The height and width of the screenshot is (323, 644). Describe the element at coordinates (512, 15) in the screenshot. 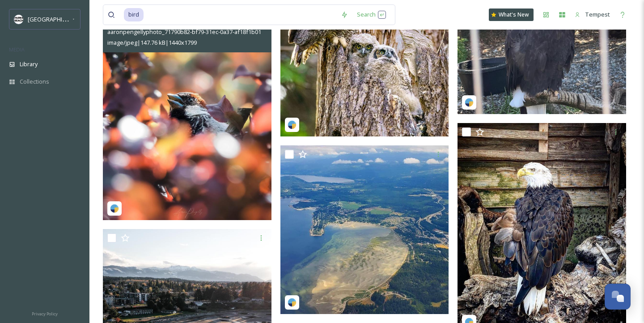

I see `a: What's New` at that location.